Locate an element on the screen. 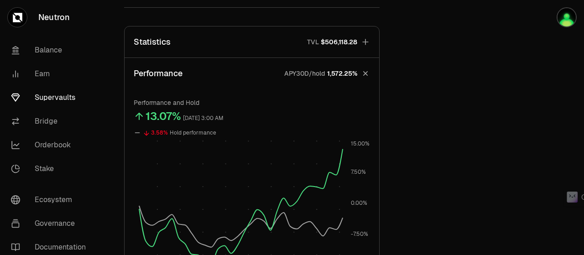  p: Statistics is located at coordinates (152, 42).